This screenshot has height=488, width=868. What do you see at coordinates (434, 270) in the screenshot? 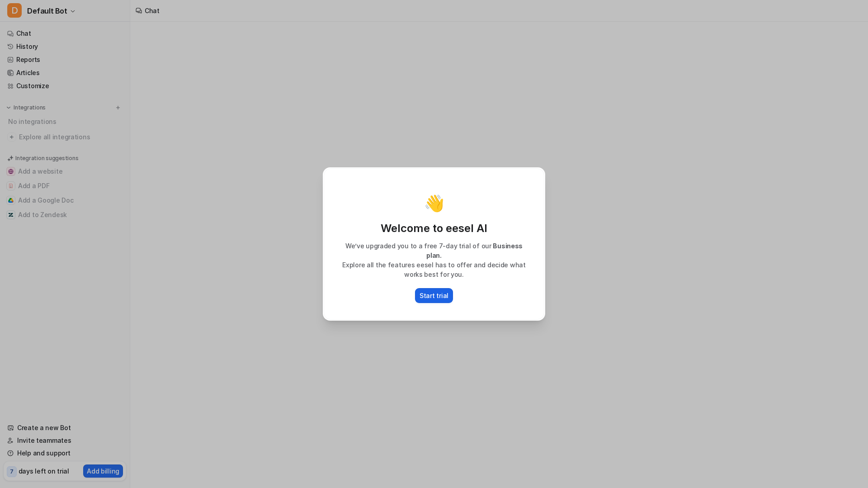
I see `p: Explore all the features eesel has to offer and decide what works best for you.` at bounding box center [434, 270].